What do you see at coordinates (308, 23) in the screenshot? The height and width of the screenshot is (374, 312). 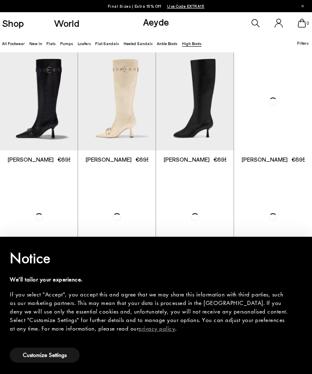 I see `span: 0` at bounding box center [308, 23].